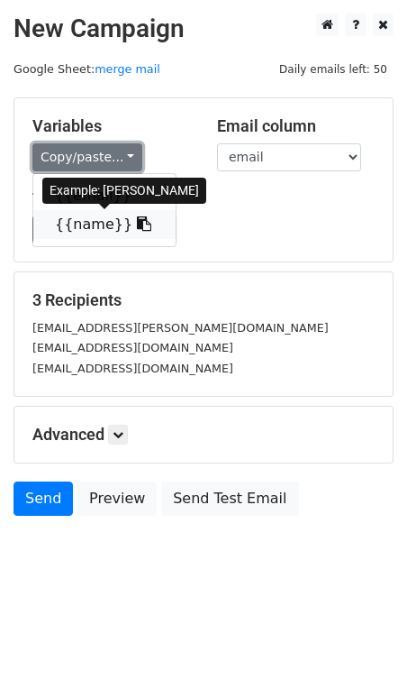 This screenshot has height=698, width=407. What do you see at coordinates (230, 499) in the screenshot?
I see `a: Send Test Email` at bounding box center [230, 499].